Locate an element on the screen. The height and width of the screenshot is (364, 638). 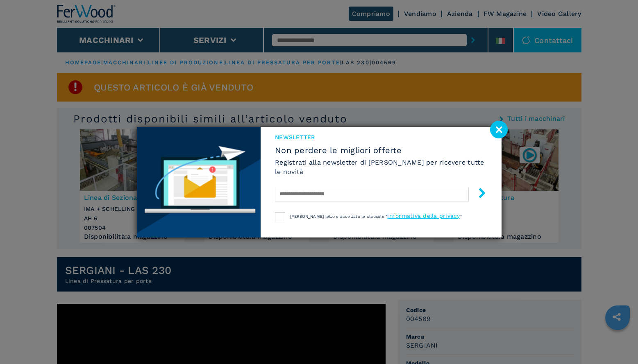
span: NEWSLETTER is located at coordinates (381, 137).